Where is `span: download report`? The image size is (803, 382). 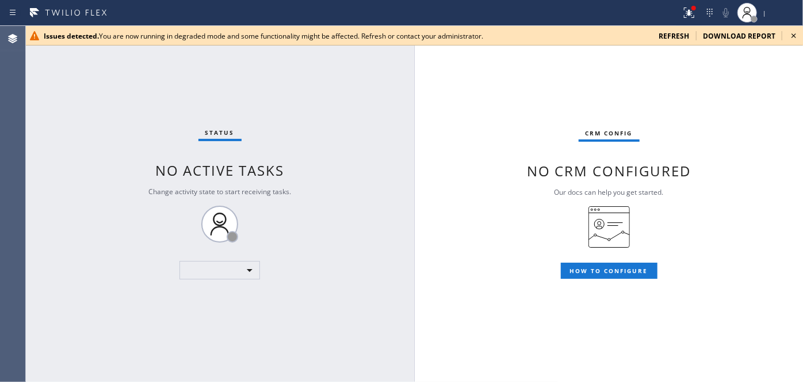 span: download report is located at coordinates (739, 36).